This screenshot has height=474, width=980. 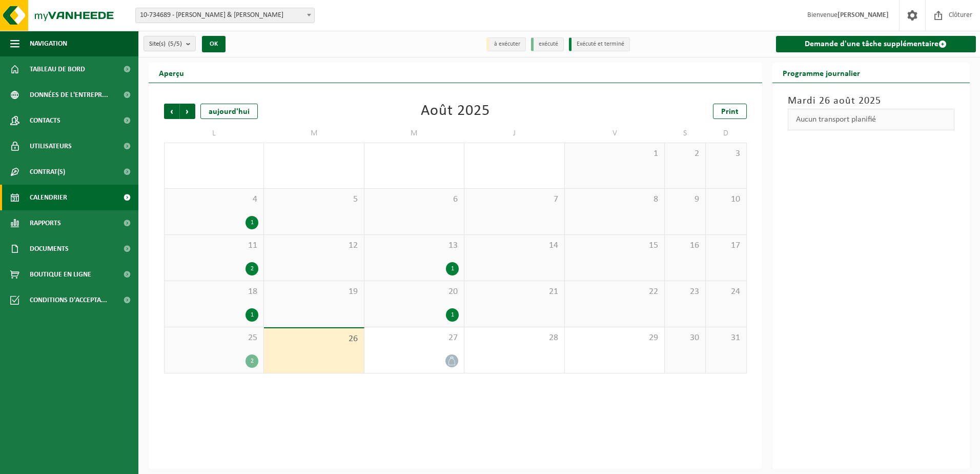 What do you see at coordinates (730, 112) in the screenshot?
I see `span: Print` at bounding box center [730, 112].